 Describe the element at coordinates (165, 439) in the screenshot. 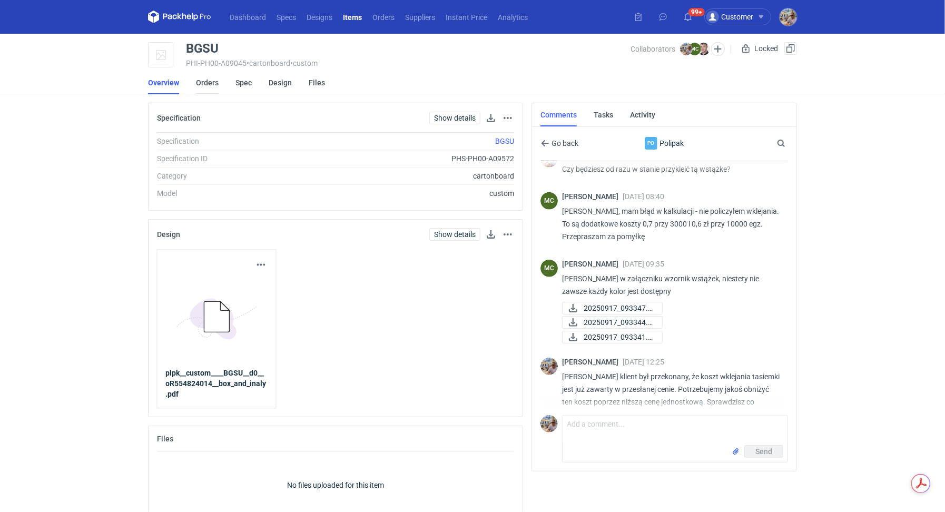

I see `h2: Files` at that location.